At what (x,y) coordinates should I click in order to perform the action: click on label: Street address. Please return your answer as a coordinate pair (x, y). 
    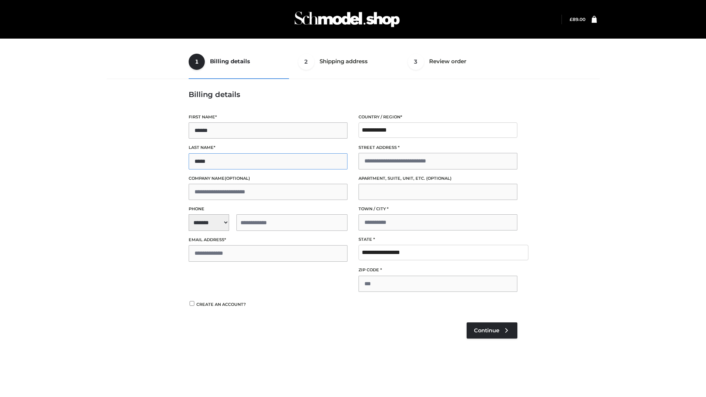
    Looking at the image, I should click on (438, 147).